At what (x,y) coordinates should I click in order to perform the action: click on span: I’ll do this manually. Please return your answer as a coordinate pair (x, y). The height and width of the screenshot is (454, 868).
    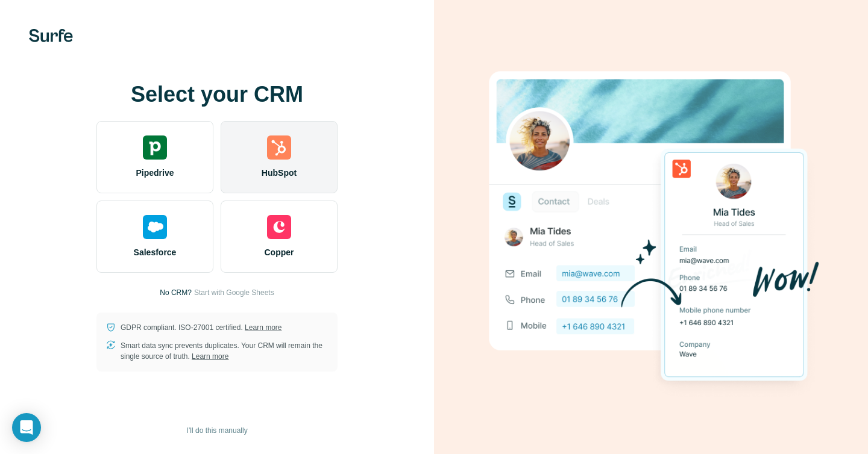
    Looking at the image, I should click on (216, 431).